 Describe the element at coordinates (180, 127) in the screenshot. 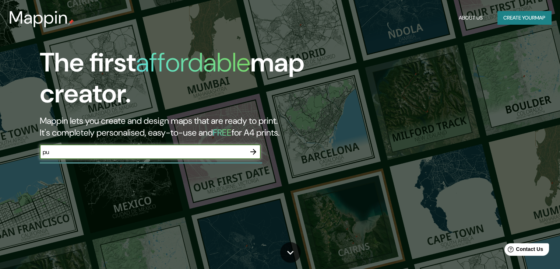

I see `h2: Mappin lets you create and design maps that are ready to print. It's completely personalised, eas...` at that location.